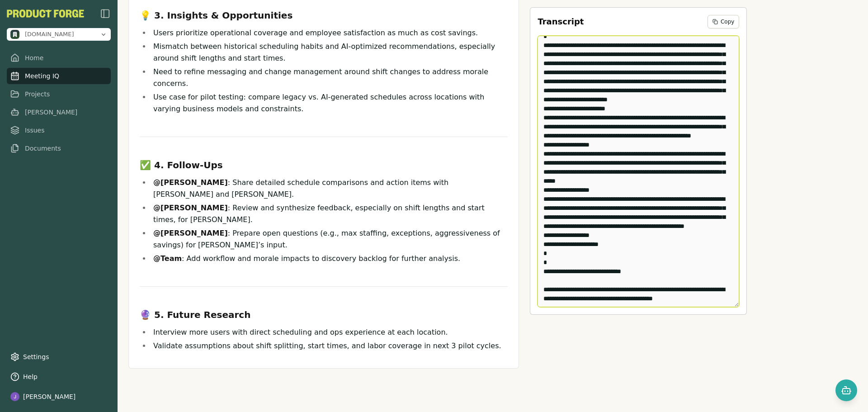 This screenshot has width=868, height=412. Describe the element at coordinates (329, 33) in the screenshot. I see `li: Users prioritize operational coverage and employee satisfaction as much as cost savings.` at that location.